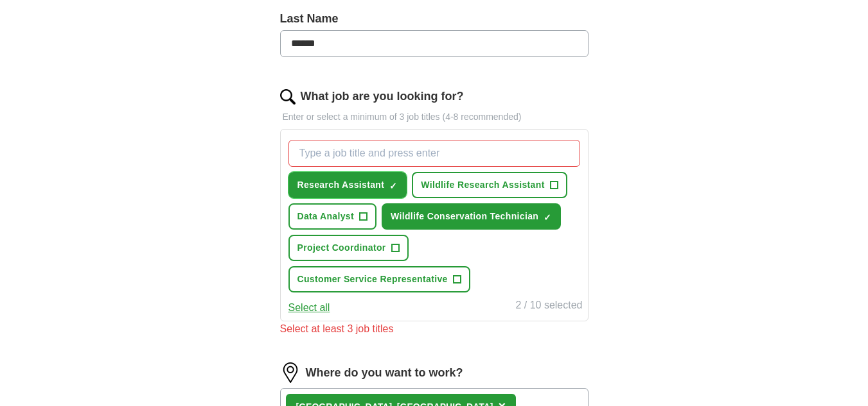  What do you see at coordinates (434, 18) in the screenshot?
I see `label: Last Name` at bounding box center [434, 18].